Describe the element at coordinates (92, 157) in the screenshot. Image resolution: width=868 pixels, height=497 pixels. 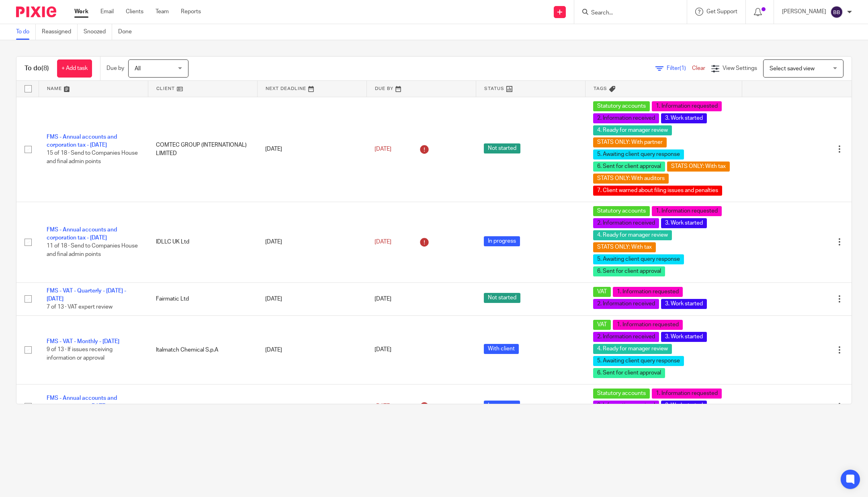
I see `span: 15 of 18 · Send to Companies House and final admin points` at that location.